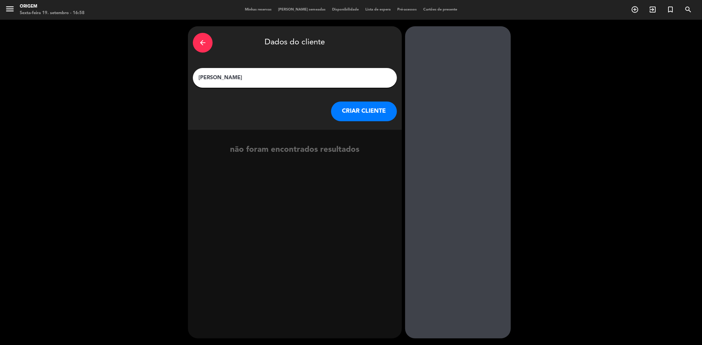 Image resolution: width=702 pixels, height=345 pixels. What do you see at coordinates (10, 10) in the screenshot?
I see `button: menu` at bounding box center [10, 10].